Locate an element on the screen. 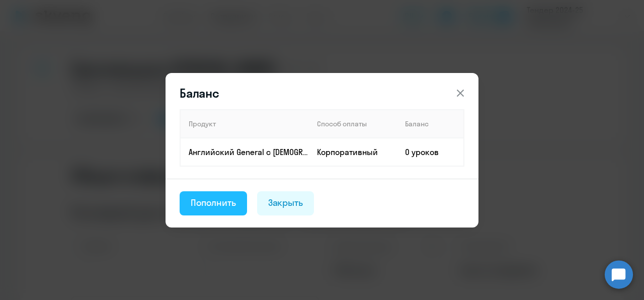 This screenshot has height=300, width=644. div: Пополнить is located at coordinates (213, 203).